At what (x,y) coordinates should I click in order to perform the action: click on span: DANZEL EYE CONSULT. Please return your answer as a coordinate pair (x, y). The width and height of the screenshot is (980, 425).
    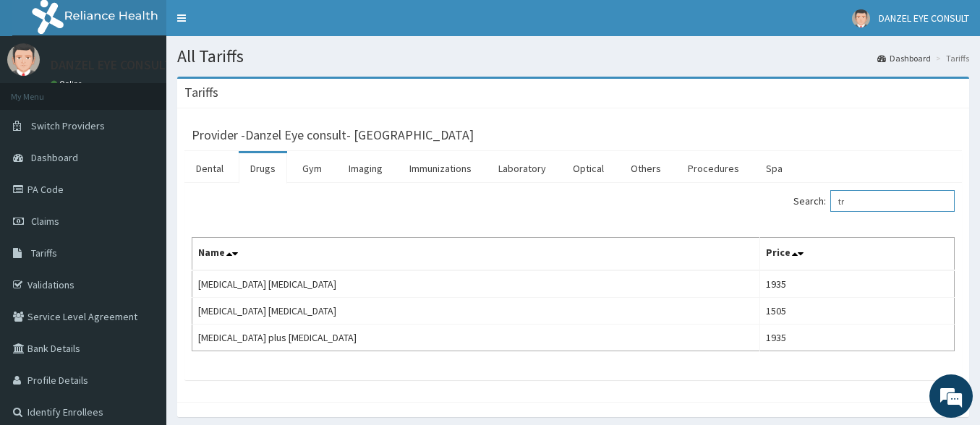
    Looking at the image, I should click on (924, 18).